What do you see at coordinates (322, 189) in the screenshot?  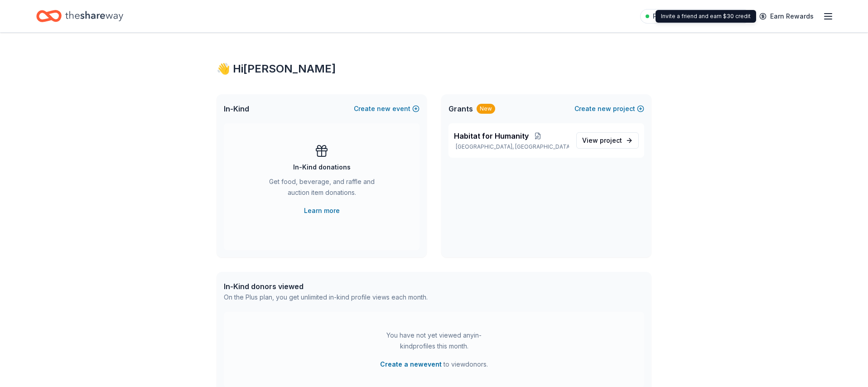 I see `div: Get food, beverage, and raffle and auction item donations.` at bounding box center [322, 189].